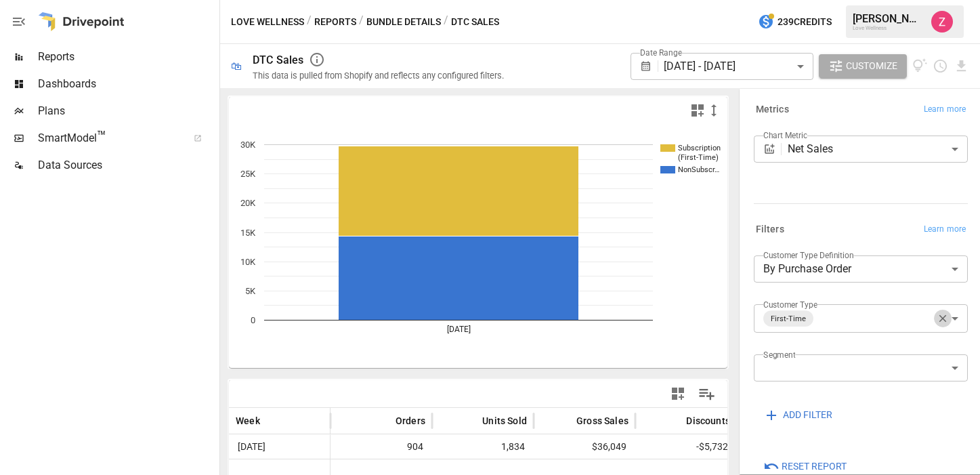 The image size is (980, 475). I want to click on span: Customize, so click(872, 65).